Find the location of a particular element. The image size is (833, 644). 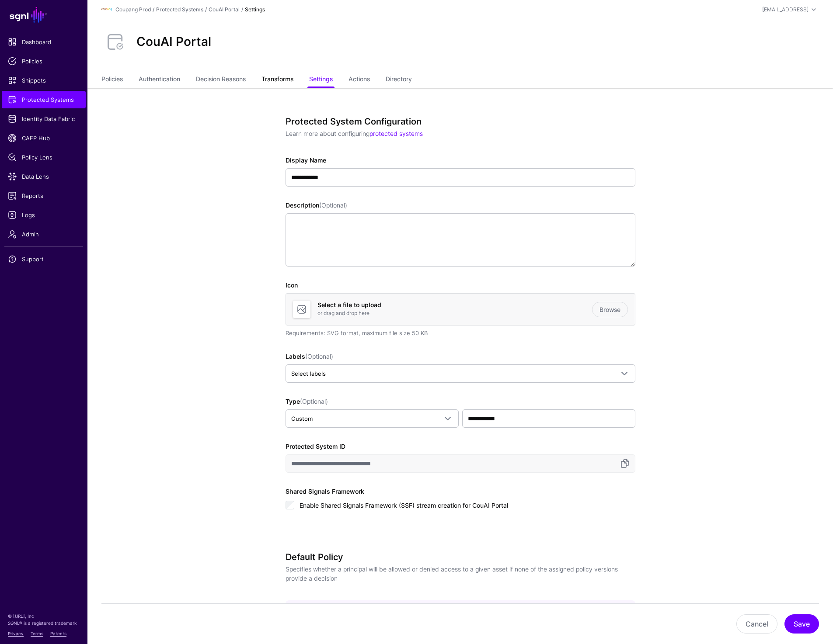

span: Identity Data Fabric is located at coordinates (44, 119).